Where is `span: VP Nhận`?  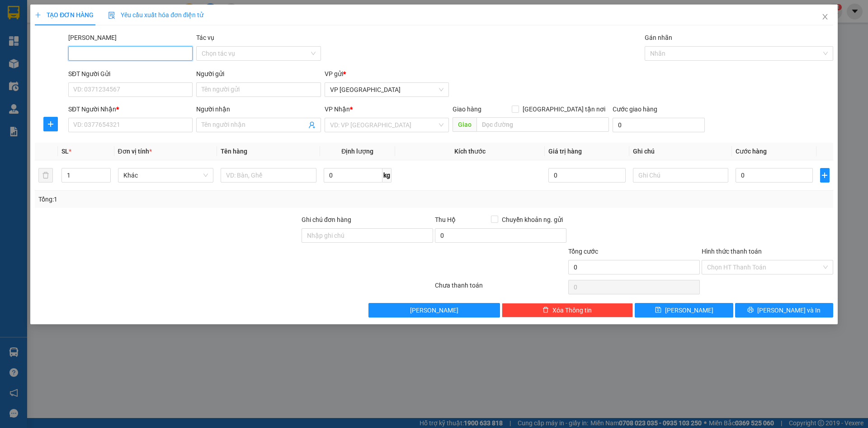
span: VP Nhận is located at coordinates (338, 109).